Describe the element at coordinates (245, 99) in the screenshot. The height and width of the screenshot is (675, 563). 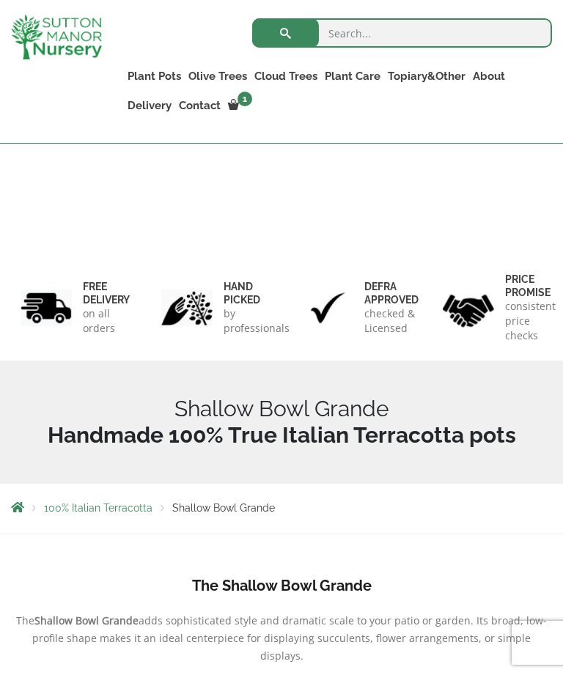
I see `span: 1` at that location.